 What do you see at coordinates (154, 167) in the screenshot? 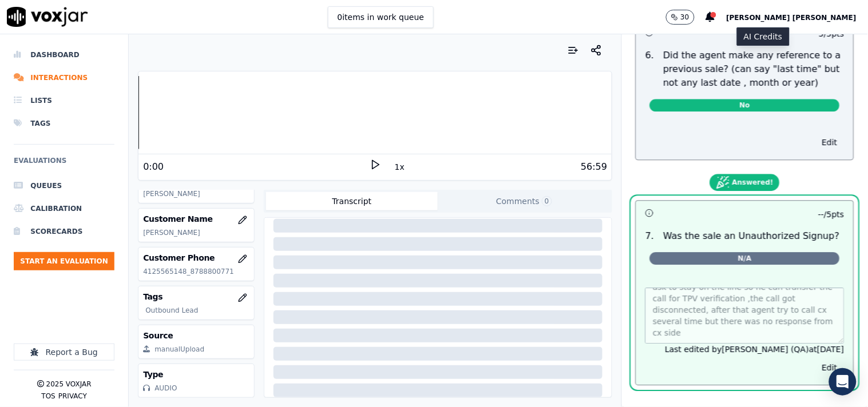
I see `div: 0:00` at bounding box center [154, 167].